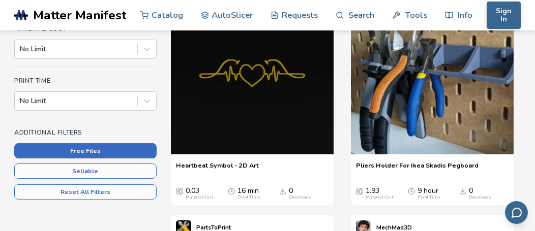 This screenshot has width=535, height=231. Describe the element at coordinates (417, 169) in the screenshot. I see `a: Pliers Holder For Ikea Skadis Pegboard` at that location.